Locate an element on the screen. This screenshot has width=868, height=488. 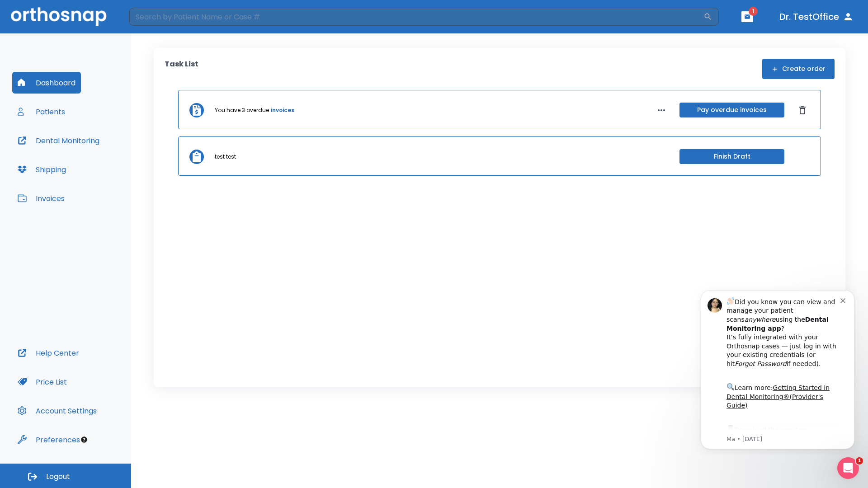
button: Patients is located at coordinates (41, 112).